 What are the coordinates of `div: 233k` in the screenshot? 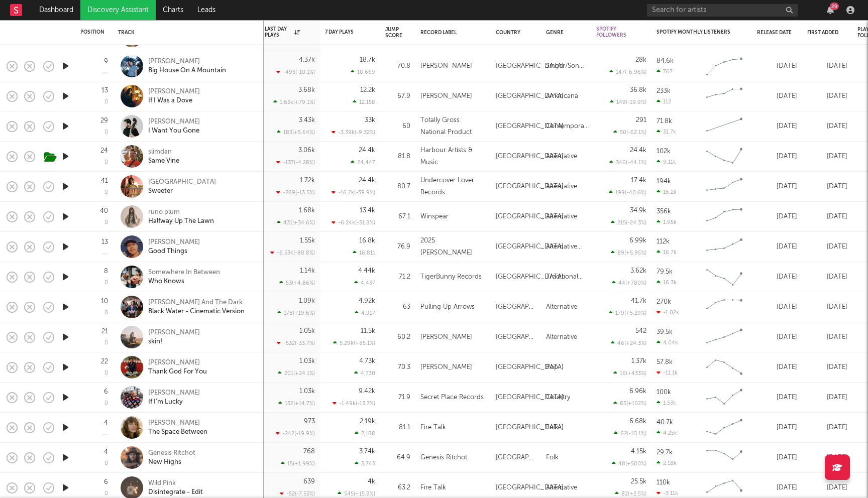 It's located at (663, 91).